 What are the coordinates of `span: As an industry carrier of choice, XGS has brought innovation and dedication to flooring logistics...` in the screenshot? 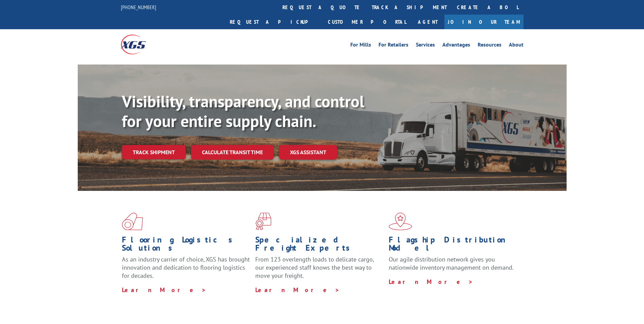 It's located at (186, 267).